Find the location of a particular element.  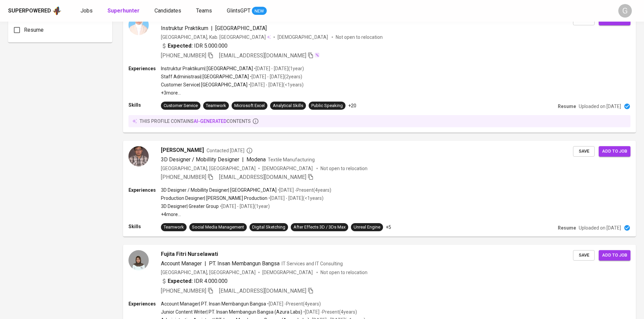

a: Superpoweredapp logo is located at coordinates (35, 11).